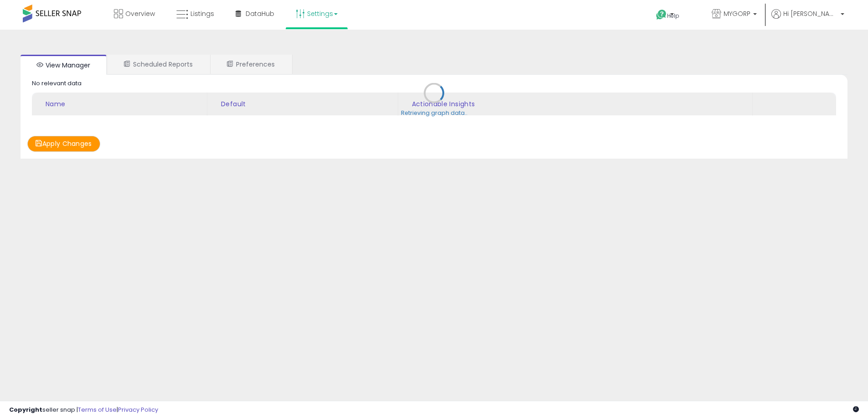 This screenshot has width=868, height=419. I want to click on span: MYGORP, so click(737, 14).